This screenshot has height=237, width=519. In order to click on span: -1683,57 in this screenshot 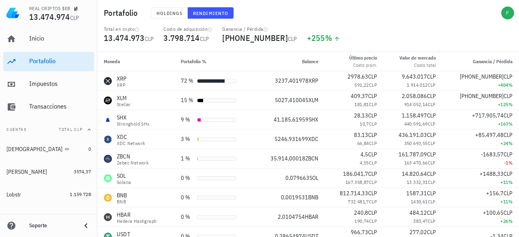, I will do `click(493, 155)`.